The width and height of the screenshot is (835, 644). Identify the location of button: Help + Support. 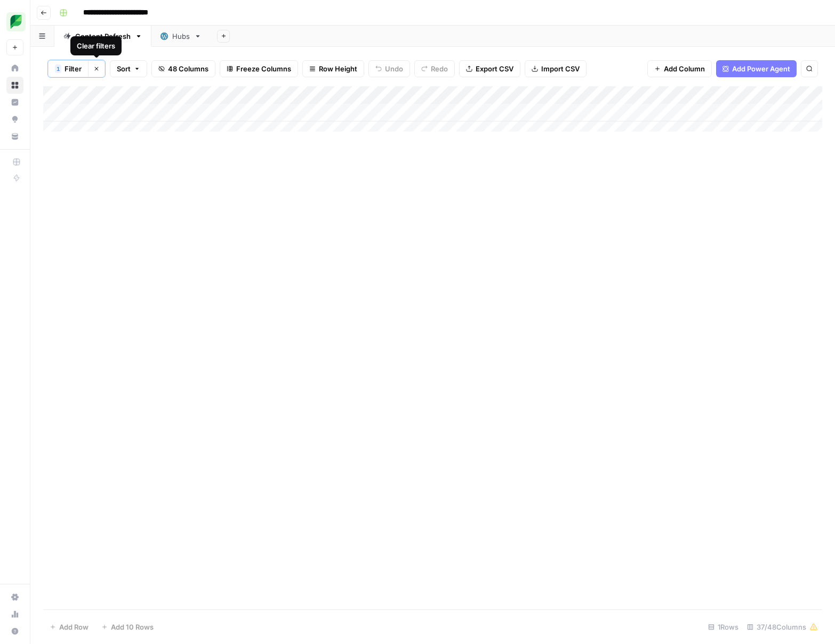
(15, 632).